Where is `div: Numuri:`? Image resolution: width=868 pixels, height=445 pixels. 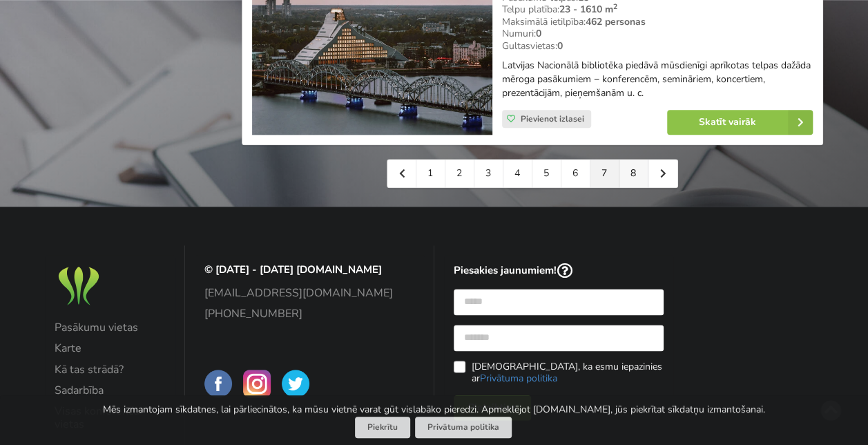 div: Numuri: is located at coordinates (658, 34).